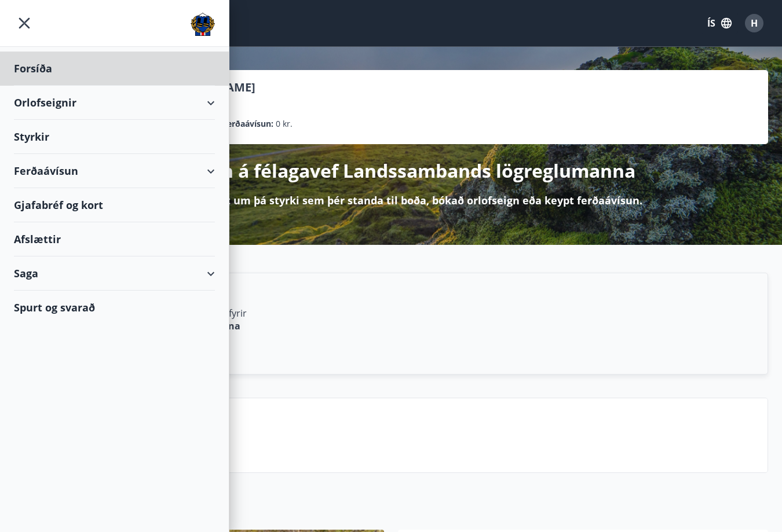  What do you see at coordinates (114, 205) in the screenshot?
I see `div: Gjafabréf og kort` at bounding box center [114, 205].